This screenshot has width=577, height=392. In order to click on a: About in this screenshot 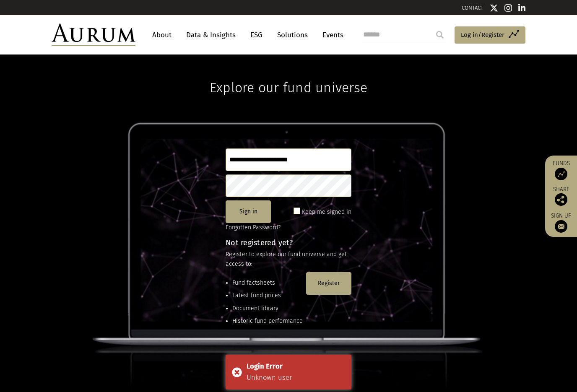, I will do `click(162, 35)`.